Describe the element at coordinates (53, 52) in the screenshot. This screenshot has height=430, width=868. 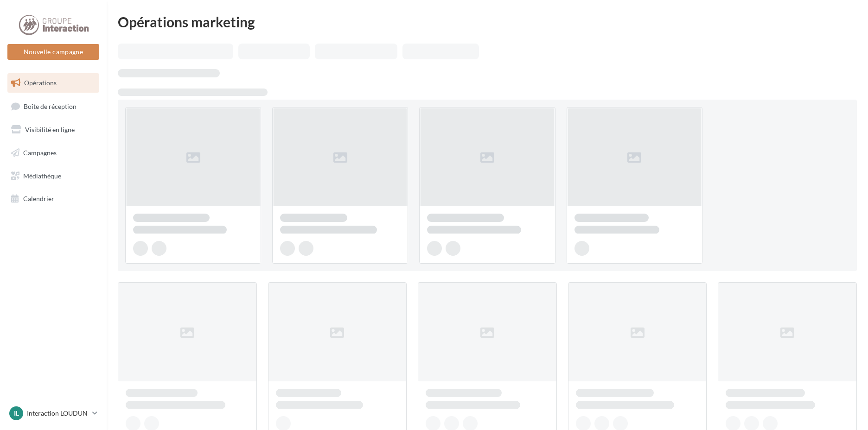
I see `button: Nouvelle campagne` at that location.